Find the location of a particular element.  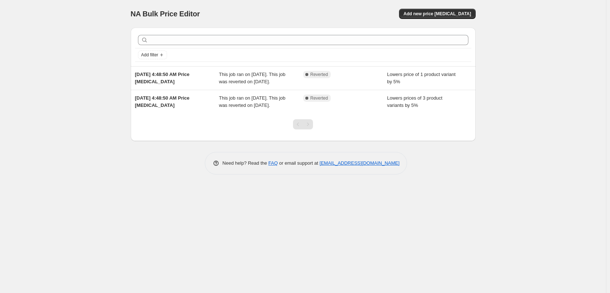

span: Add filter is located at coordinates (150, 55).